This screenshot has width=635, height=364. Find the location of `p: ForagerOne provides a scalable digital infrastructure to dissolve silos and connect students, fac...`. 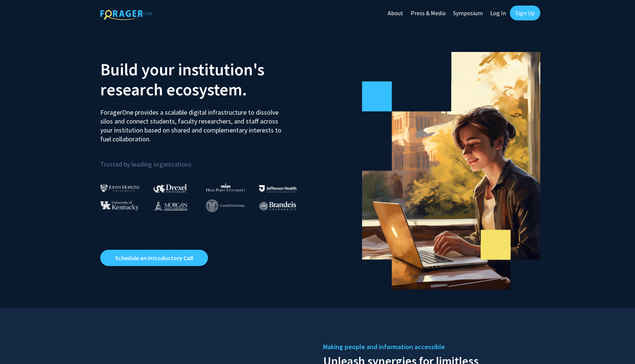

p: ForagerOne provides a scalable digital infrastructure to dissolve silos and connect students, fac... is located at coordinates (193, 123).